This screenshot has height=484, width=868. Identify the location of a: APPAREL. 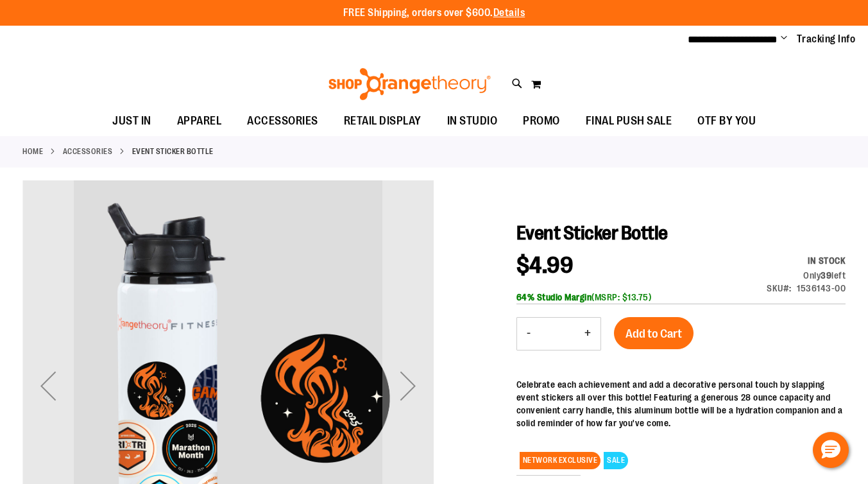
(200, 122).